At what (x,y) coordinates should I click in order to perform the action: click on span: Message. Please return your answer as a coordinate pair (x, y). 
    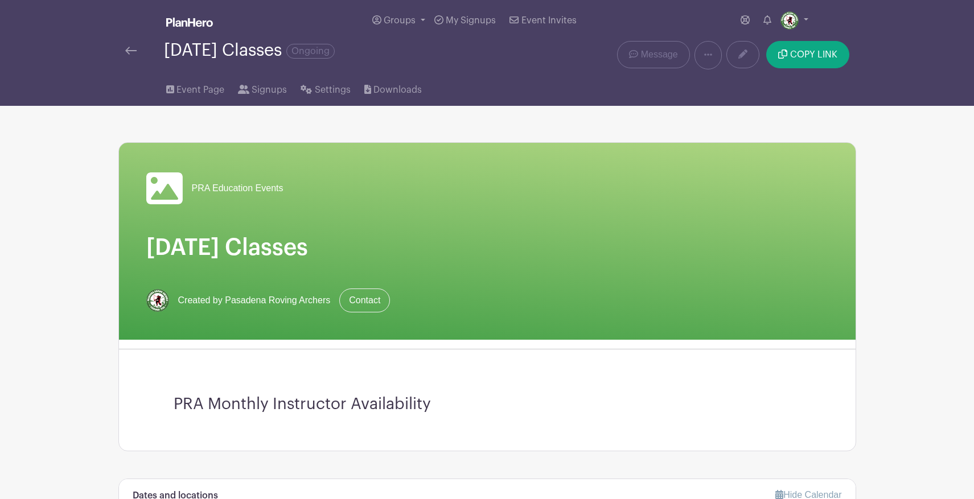
    Looking at the image, I should click on (659, 55).